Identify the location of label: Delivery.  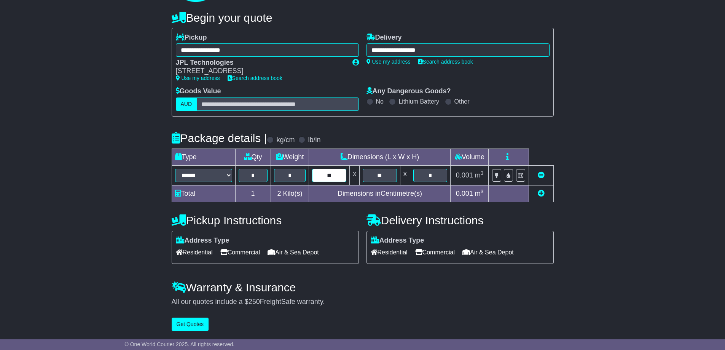
(384, 38).